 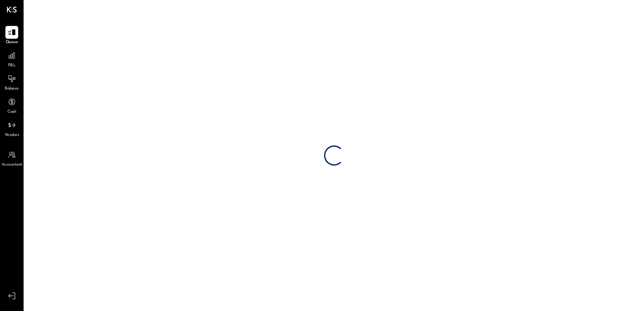 What do you see at coordinates (12, 165) in the screenshot?
I see `span: Accountant` at bounding box center [12, 165].